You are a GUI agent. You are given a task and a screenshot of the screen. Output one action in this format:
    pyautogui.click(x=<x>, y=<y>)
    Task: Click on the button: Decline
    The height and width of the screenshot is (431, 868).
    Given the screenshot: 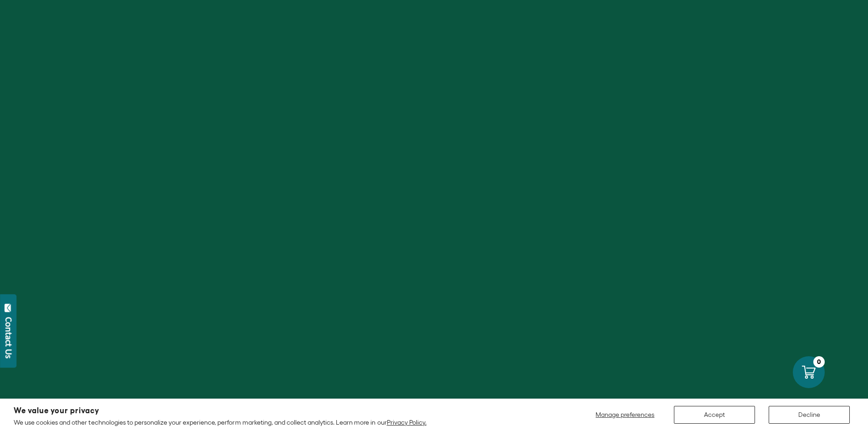 What is the action you would take?
    pyautogui.click(x=810, y=415)
    